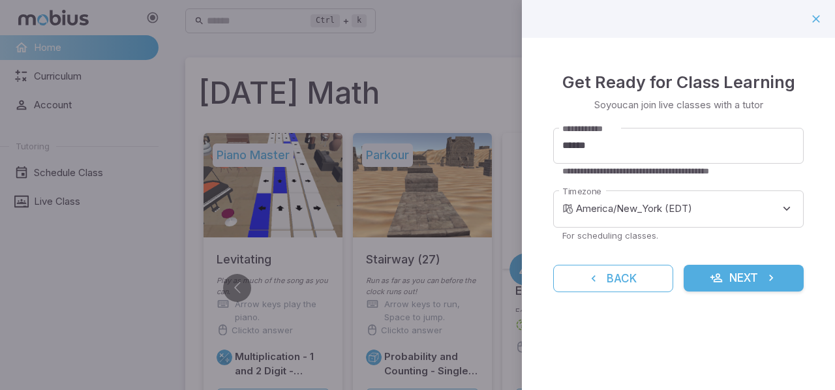 Image resolution: width=835 pixels, height=390 pixels. I want to click on div: America/New_York (EDT), so click(689, 209).